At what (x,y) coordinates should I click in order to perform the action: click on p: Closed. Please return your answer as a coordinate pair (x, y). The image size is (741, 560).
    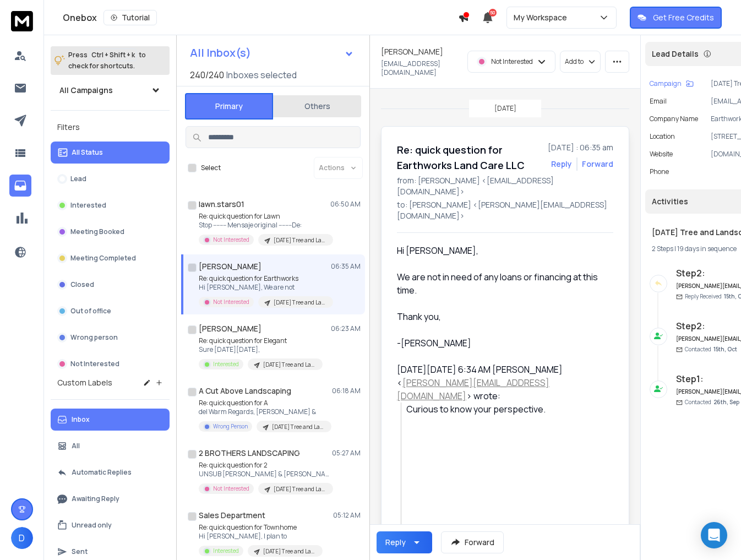
    Looking at the image, I should click on (82, 285).